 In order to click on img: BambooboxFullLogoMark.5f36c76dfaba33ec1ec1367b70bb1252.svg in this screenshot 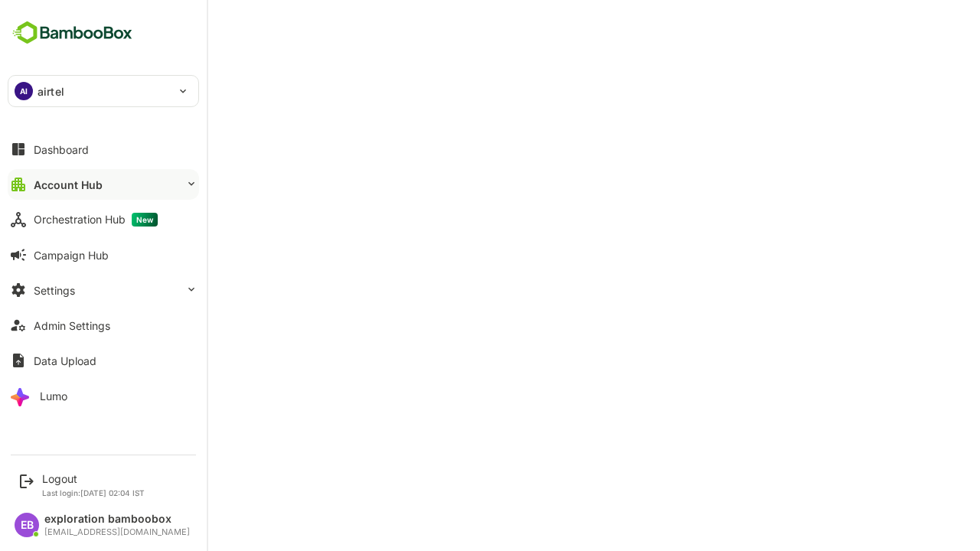, I will do `click(72, 33)`.